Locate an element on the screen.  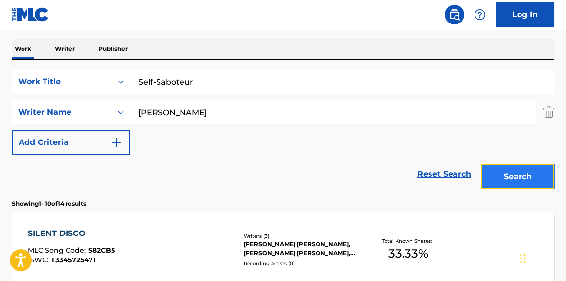
span: MLC Song Code : is located at coordinates (58, 250).